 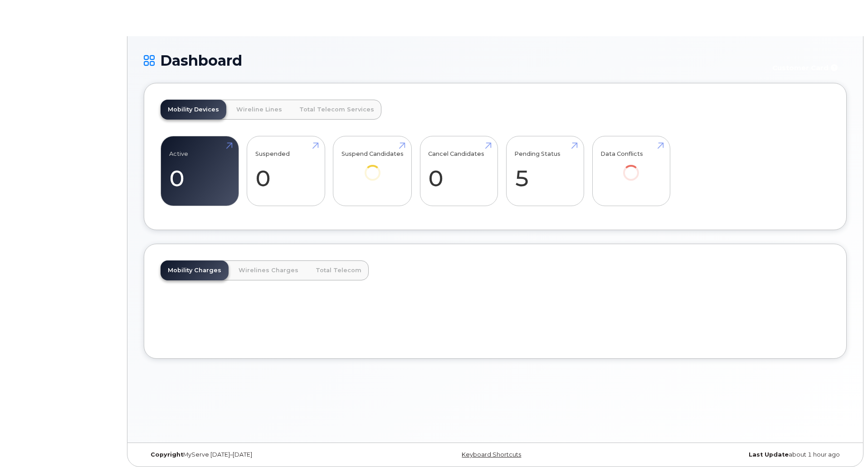 I want to click on a: Pending Status 5, so click(x=545, y=171).